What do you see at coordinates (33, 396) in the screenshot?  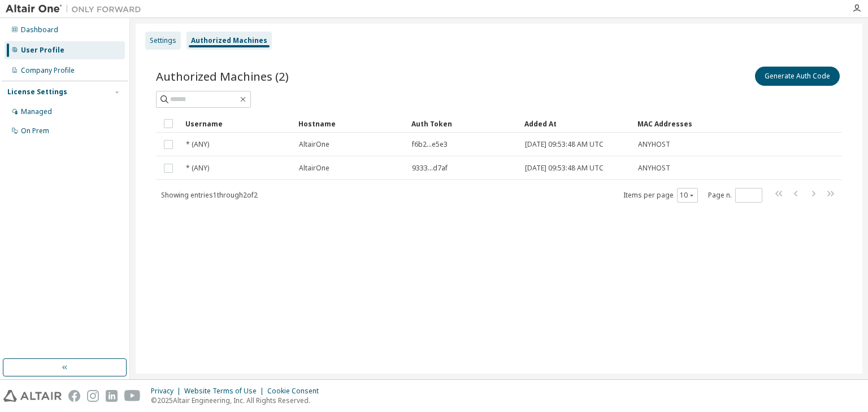 I see `img: altair_logo.svg` at bounding box center [33, 396].